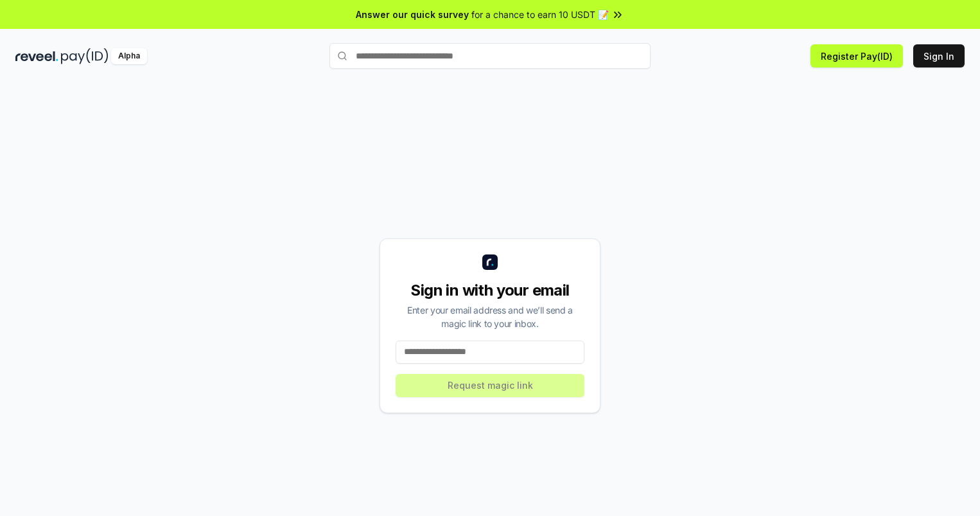 This screenshot has height=516, width=980. Describe the element at coordinates (490, 317) in the screenshot. I see `div: Enter your email address and we’ll send a magic link to your inbox.` at that location.